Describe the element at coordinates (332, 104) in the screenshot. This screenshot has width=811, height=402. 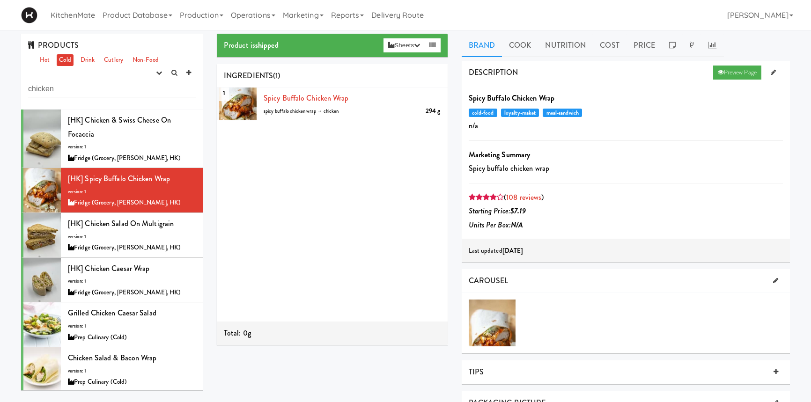
I see `li: 1Spicy Buffalo Chicken Wrap294 gspicy buffalo chicken wrap → chicken` at that location.